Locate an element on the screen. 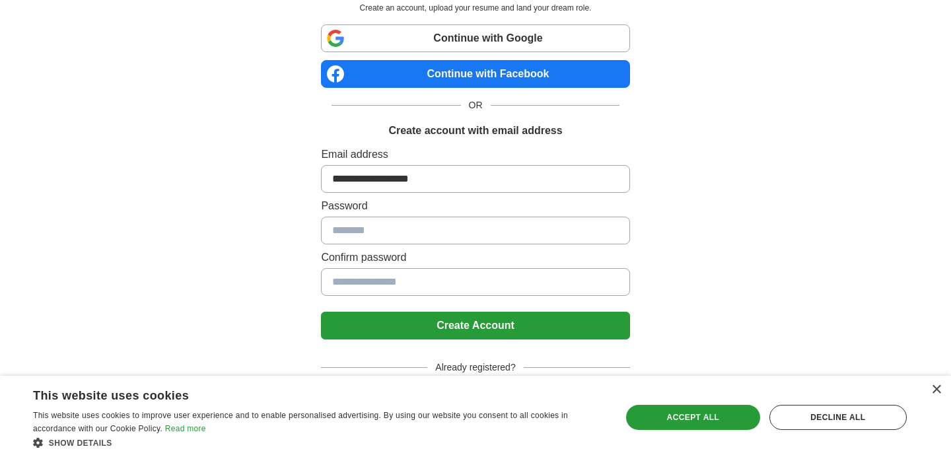  a: Read more, opens a new window is located at coordinates (186, 428).